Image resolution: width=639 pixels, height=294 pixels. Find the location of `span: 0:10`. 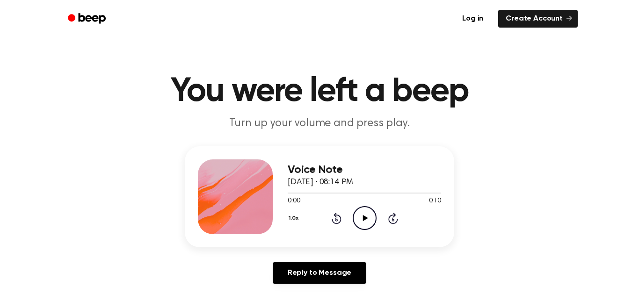

span: 0:10 is located at coordinates (435, 201).